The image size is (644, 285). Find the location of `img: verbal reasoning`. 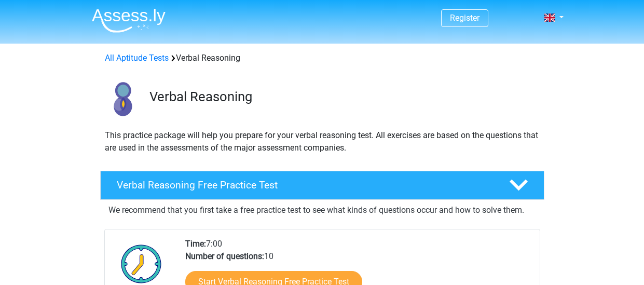

img: verbal reasoning is located at coordinates (122, 98).